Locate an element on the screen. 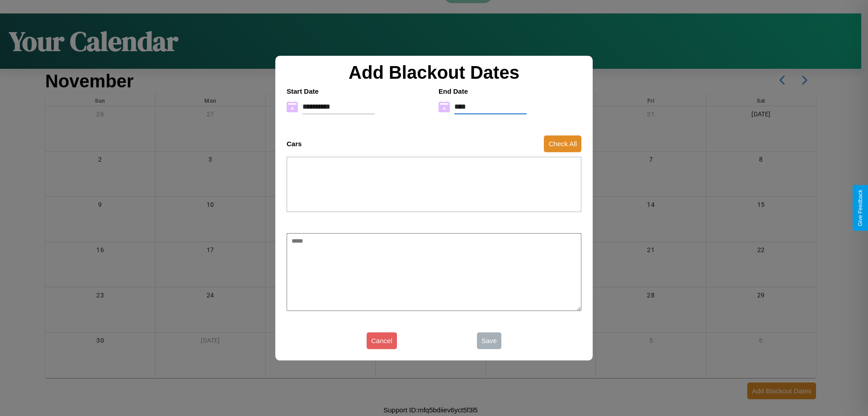  h2: Add Blackout Dates is located at coordinates (434, 73).